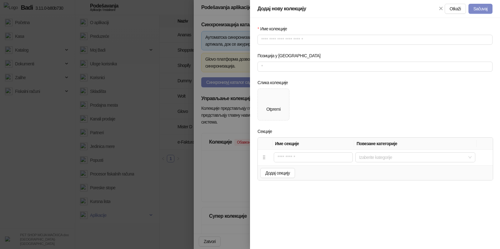 This screenshot has height=249, width=500. I want to click on div: Додај нову колекцију, so click(347, 9).